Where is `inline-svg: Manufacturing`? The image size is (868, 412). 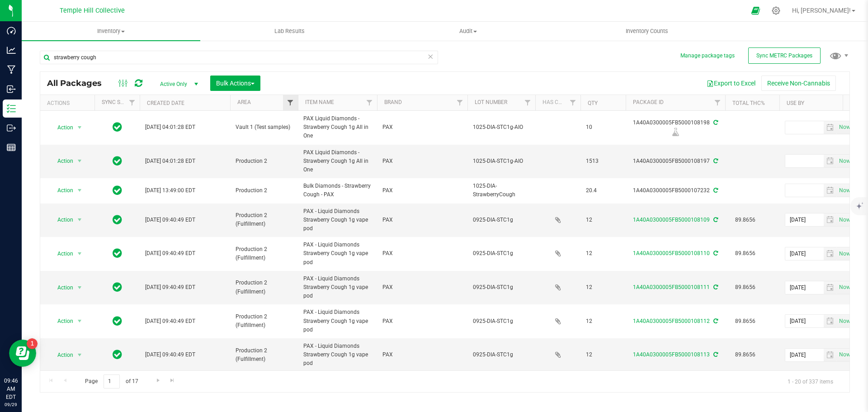
inline-svg: Manufacturing is located at coordinates (12, 69).